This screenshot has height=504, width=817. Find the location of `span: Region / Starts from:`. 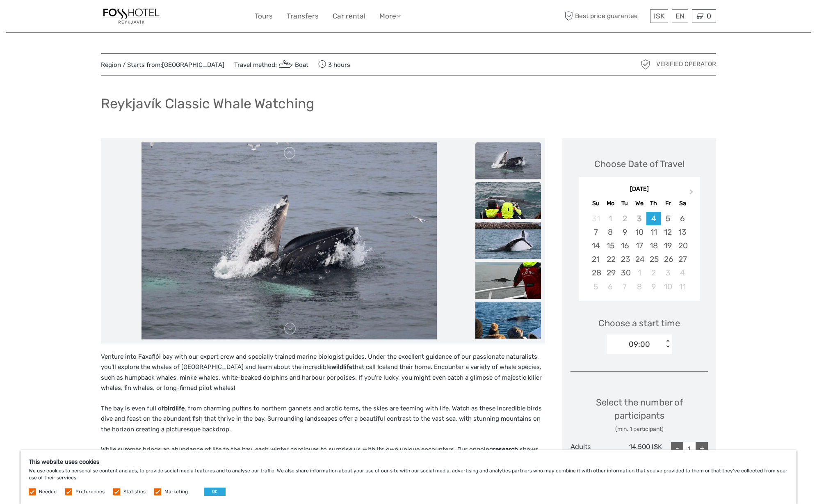

span: Region / Starts from: is located at coordinates (162, 65).